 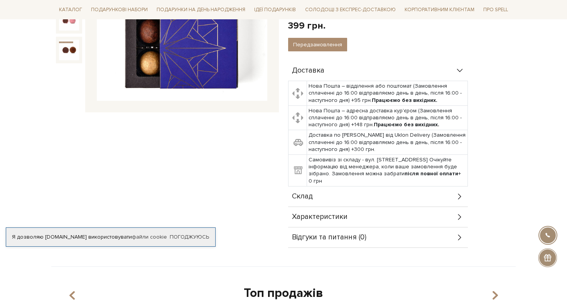 What do you see at coordinates (302, 196) in the screenshot?
I see `span: Склад` at bounding box center [302, 196].